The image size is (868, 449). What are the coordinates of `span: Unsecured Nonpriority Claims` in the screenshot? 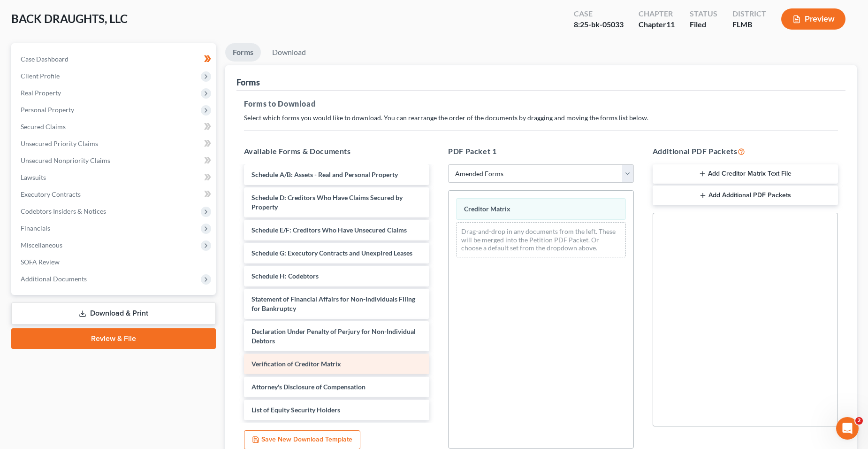 It's located at (65, 160).